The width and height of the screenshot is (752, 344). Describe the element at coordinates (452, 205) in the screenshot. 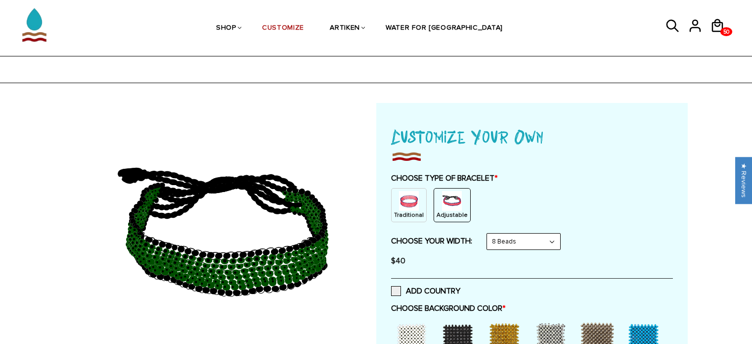

I see `div: String` at that location.